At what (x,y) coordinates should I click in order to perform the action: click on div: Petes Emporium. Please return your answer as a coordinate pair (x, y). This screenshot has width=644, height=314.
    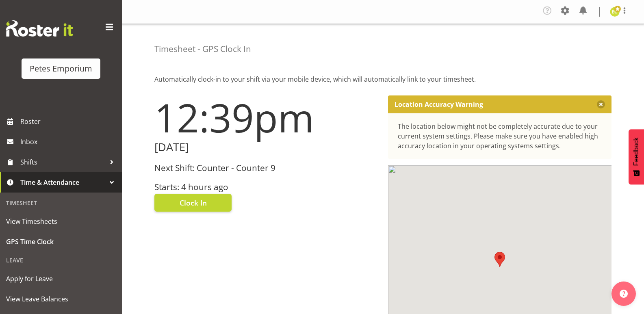
    Looking at the image, I should click on (61, 69).